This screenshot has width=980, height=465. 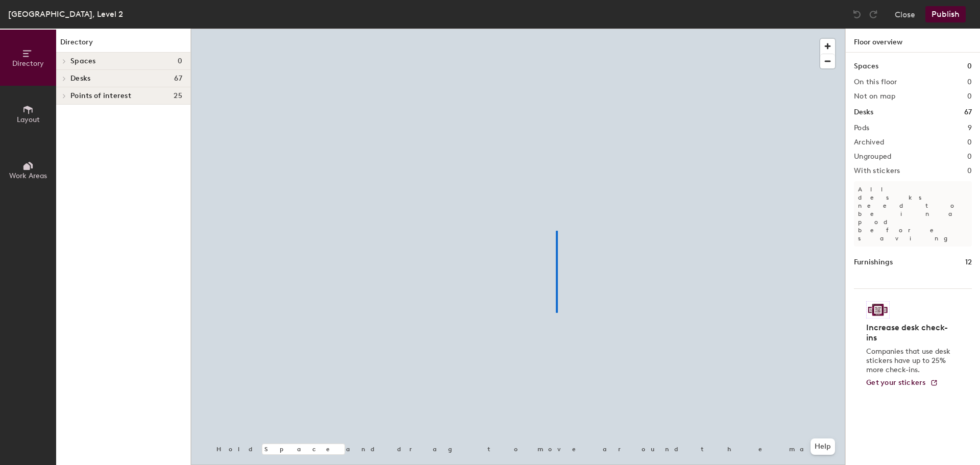 I want to click on span: Spaces, so click(x=83, y=61).